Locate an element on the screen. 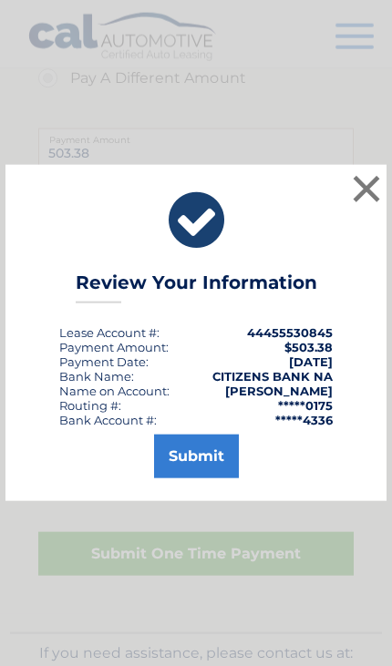  div: Routing #: is located at coordinates (90, 406).